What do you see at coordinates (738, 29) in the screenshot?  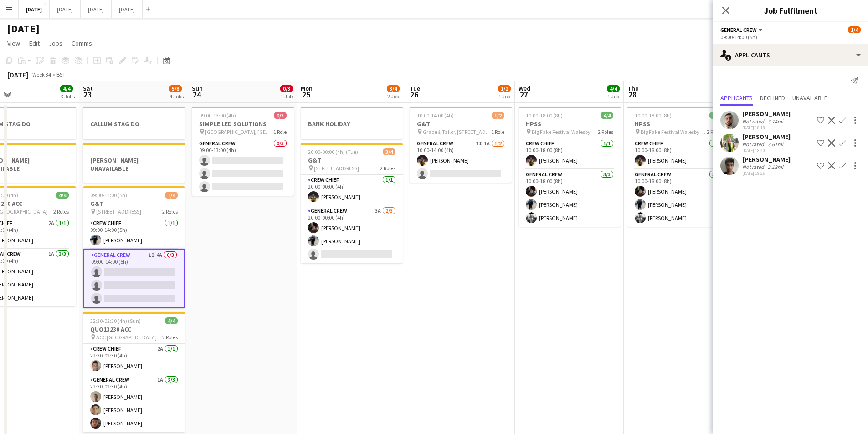 I see `span: General Crew` at bounding box center [738, 29].